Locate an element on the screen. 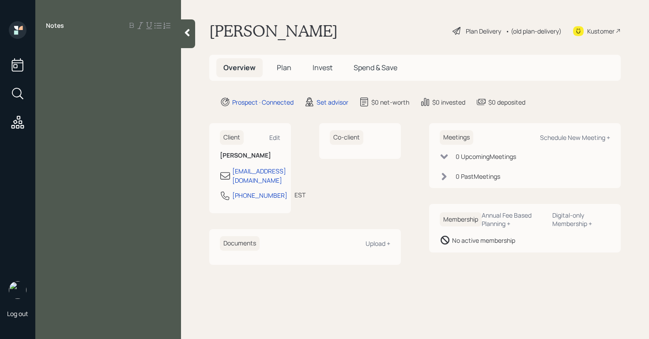  h6: Meetings is located at coordinates (457, 137).